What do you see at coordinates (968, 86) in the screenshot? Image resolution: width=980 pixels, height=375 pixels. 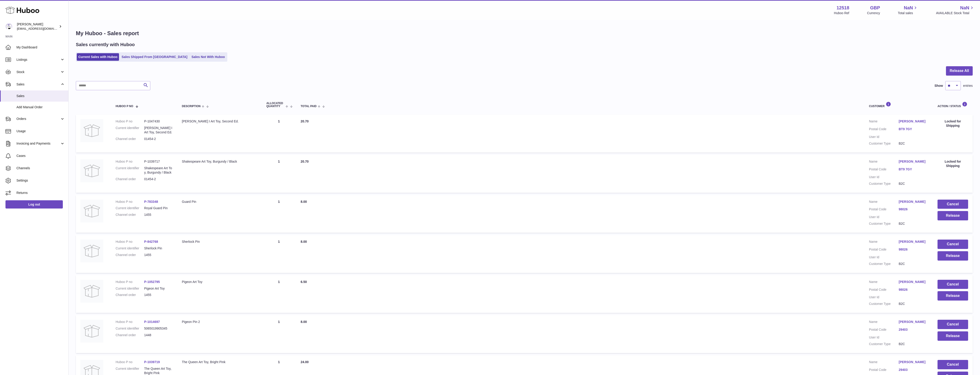 I see `span: entries` at bounding box center [968, 86].